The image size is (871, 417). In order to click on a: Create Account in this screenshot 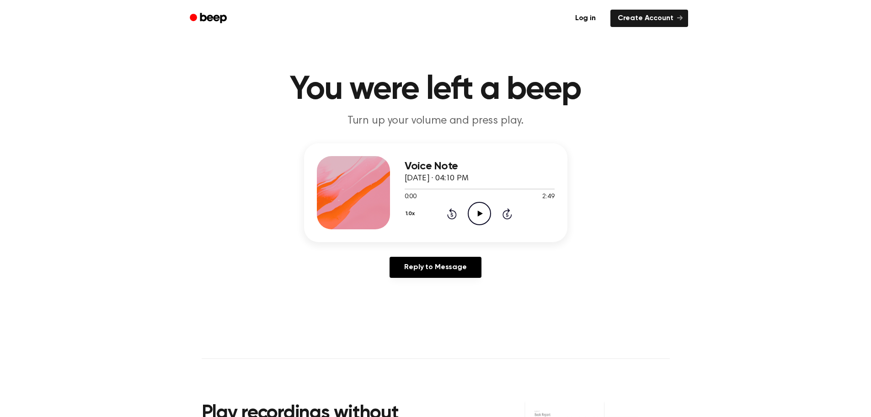, I will do `click(649, 18)`.